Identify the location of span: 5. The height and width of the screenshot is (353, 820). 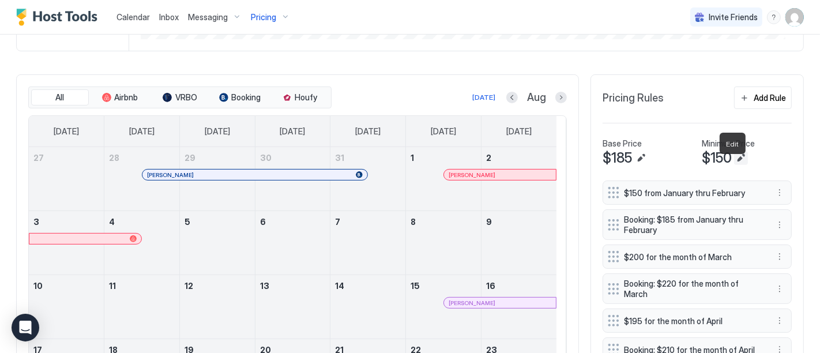
(187, 221).